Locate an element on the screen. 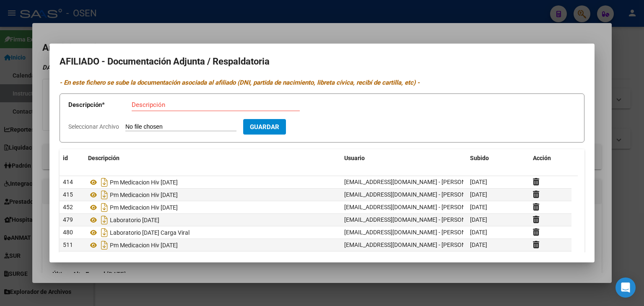  div: Open Intercom Messenger is located at coordinates (626, 288).